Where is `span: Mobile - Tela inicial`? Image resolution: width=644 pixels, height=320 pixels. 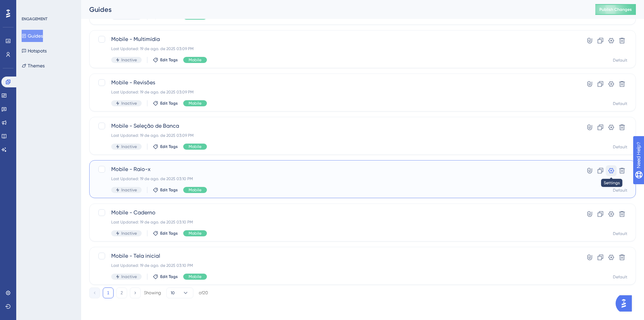
span: Mobile - Tela inicial is located at coordinates (335, 256).